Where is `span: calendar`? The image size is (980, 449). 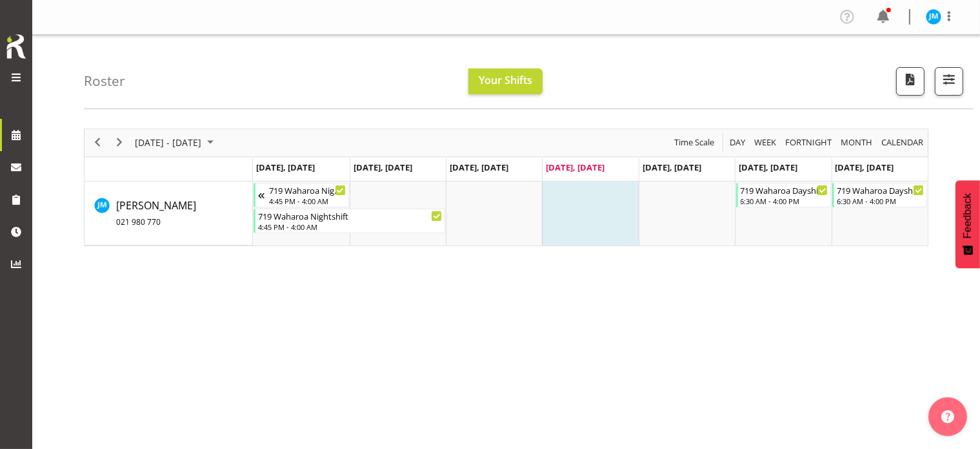
span: calendar is located at coordinates (902, 142).